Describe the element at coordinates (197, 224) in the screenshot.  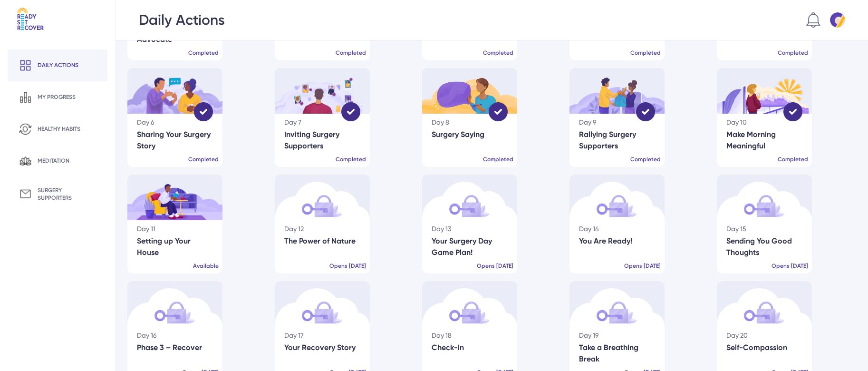
I see `a: Day11 Completed Day 11 Setting up Your House Available` at that location.